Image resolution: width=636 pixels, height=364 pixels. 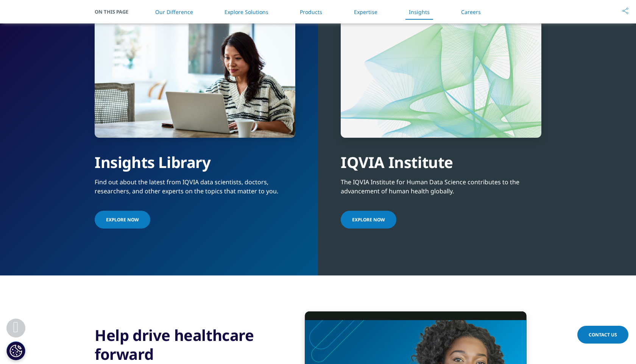 I want to click on a: Products, so click(x=311, y=12).